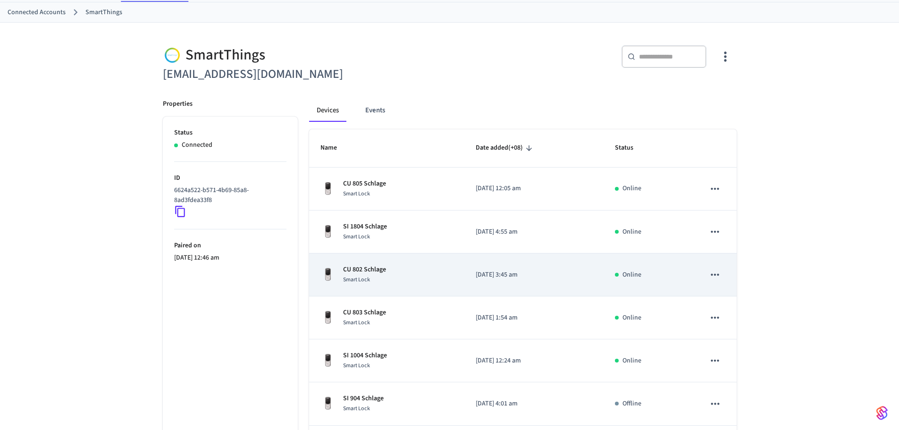  What do you see at coordinates (365, 227) in the screenshot?
I see `p: SI 1804 Schlage` at bounding box center [365, 227].